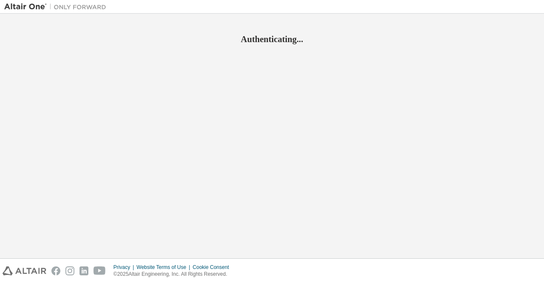 The width and height of the screenshot is (544, 283). Describe the element at coordinates (272, 39) in the screenshot. I see `h2: Authenticating...` at that location.